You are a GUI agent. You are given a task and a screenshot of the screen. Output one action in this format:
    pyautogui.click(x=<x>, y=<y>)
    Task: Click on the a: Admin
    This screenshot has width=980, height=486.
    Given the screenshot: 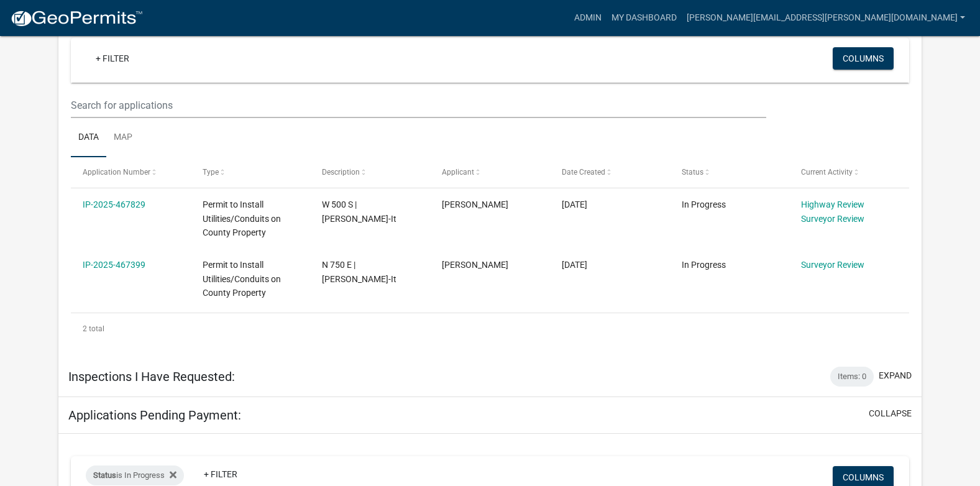 What is the action you would take?
    pyautogui.click(x=588, y=18)
    